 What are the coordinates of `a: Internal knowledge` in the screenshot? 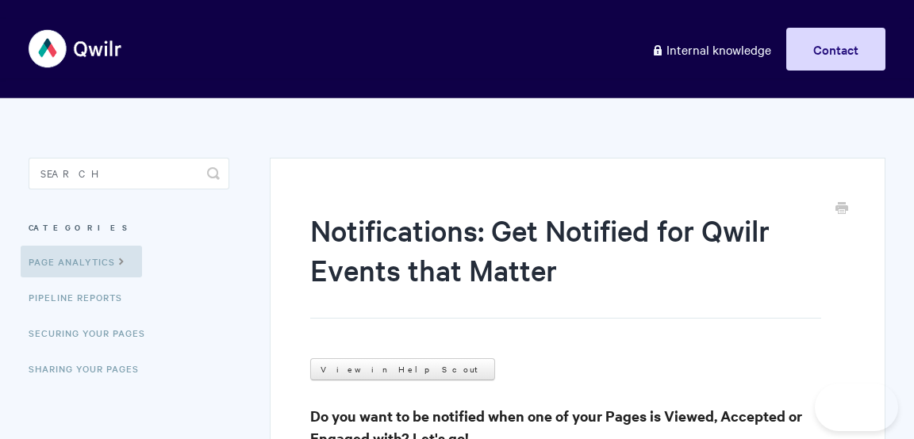 It's located at (711, 49).